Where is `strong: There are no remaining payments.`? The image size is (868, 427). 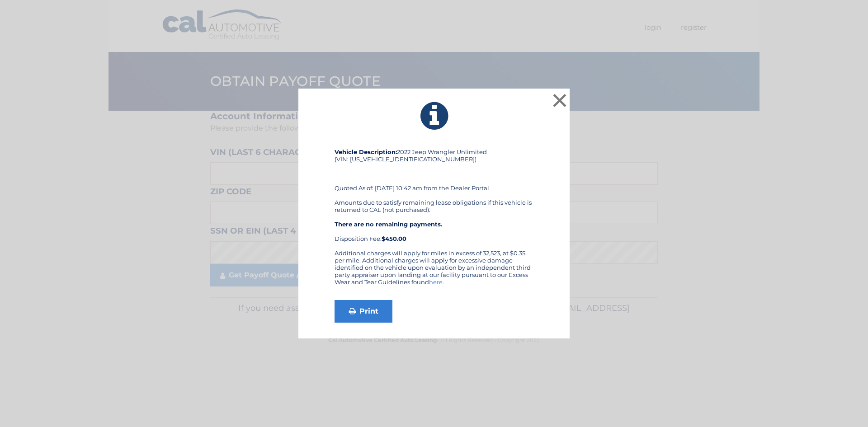
strong: There are no remaining payments. is located at coordinates (389, 224).